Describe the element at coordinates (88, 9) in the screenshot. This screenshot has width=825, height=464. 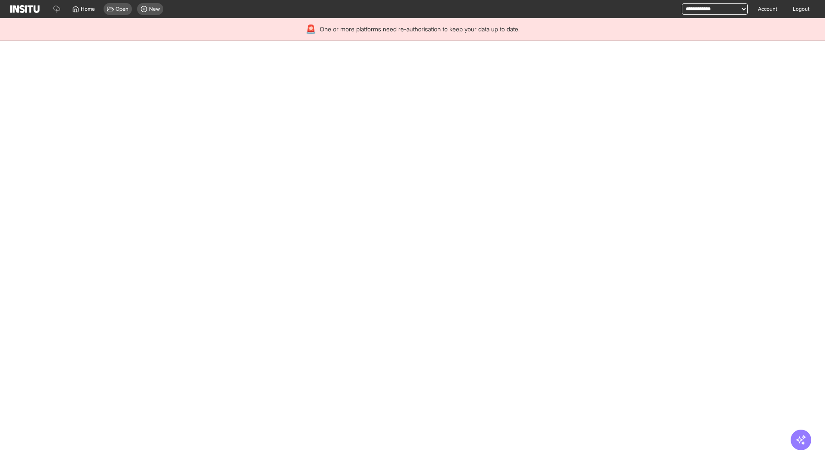
I see `span: Home` at that location.